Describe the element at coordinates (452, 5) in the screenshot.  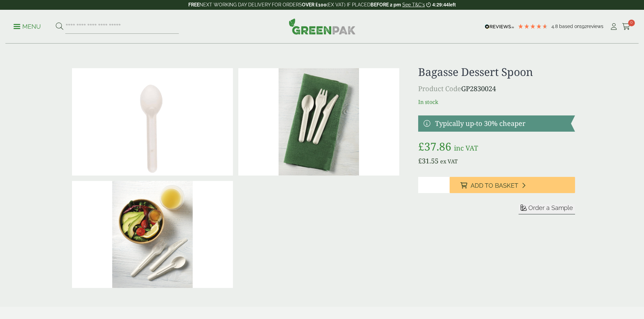
I see `span: left` at that location.